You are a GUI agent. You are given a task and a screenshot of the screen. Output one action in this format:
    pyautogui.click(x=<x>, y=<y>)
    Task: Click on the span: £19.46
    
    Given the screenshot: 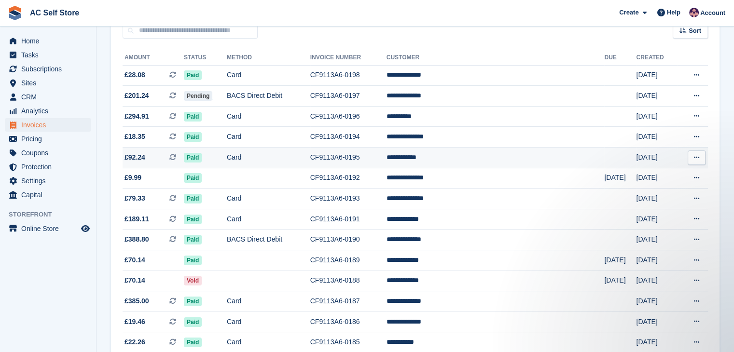 What is the action you would take?
    pyautogui.click(x=135, y=322)
    